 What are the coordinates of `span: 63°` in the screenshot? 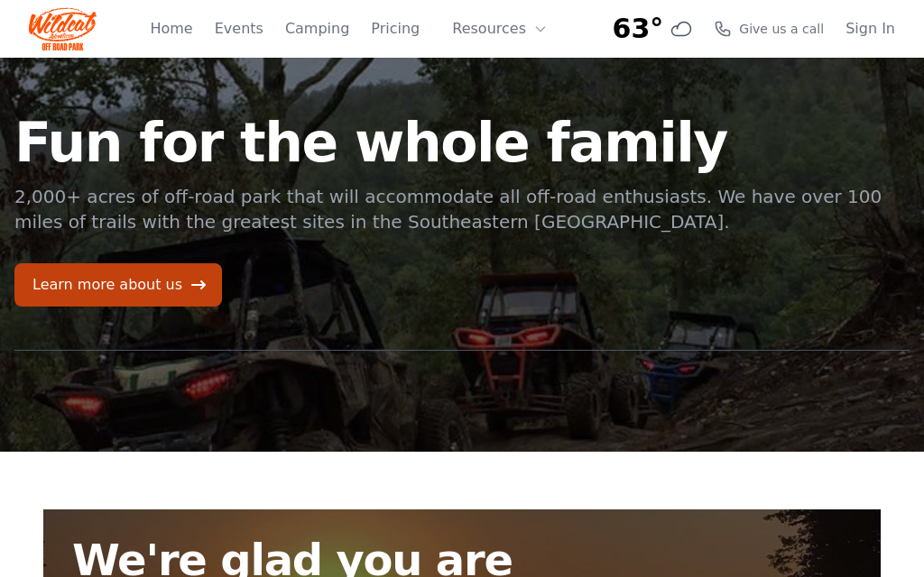 It's located at (638, 29).